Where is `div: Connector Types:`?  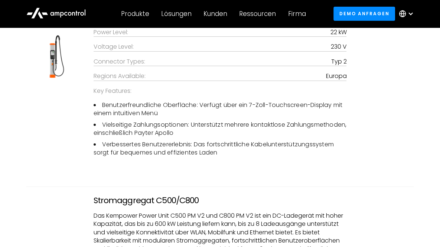
div: Connector Types: is located at coordinates (119, 62).